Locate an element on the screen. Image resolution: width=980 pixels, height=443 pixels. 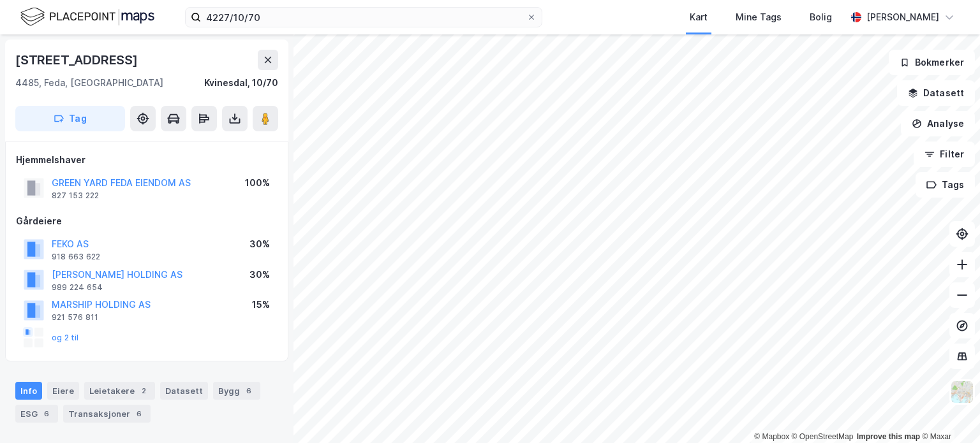
div: Mine Tags is located at coordinates (759, 17).